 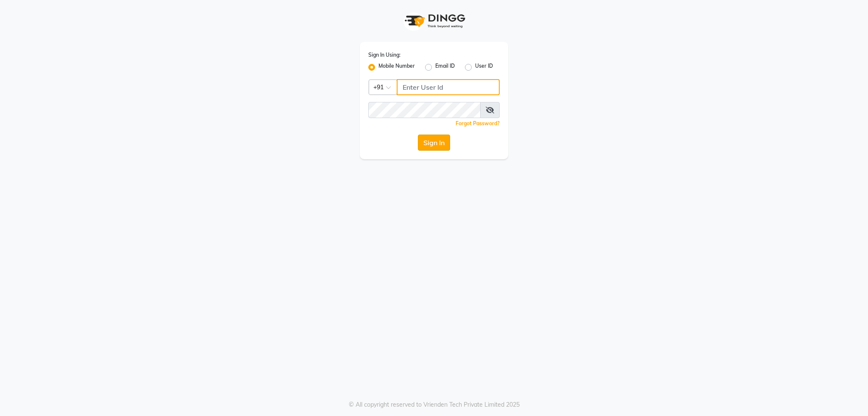 I want to click on label: Mobile Number, so click(x=397, y=67).